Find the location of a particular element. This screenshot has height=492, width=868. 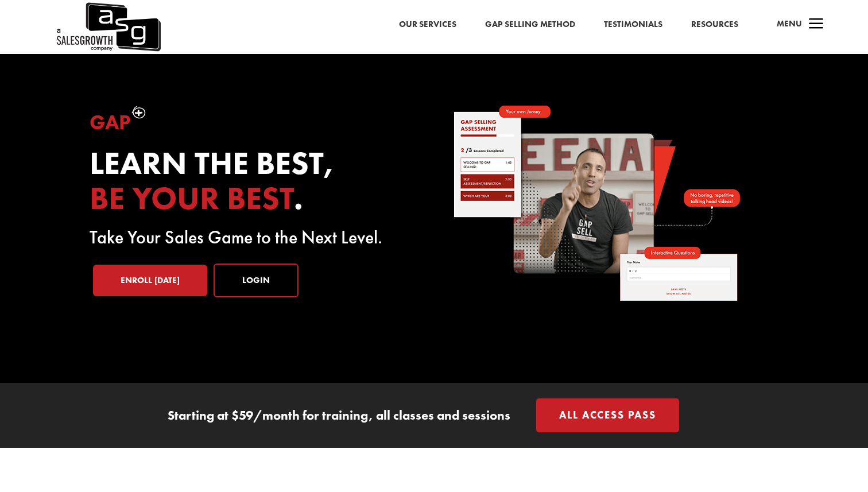

span: be your best is located at coordinates (192, 198).